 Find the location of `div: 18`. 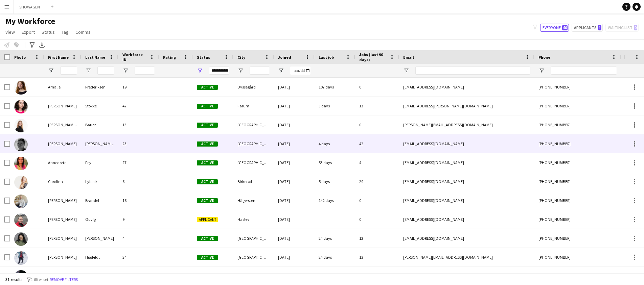

div: 18 is located at coordinates (139, 200).